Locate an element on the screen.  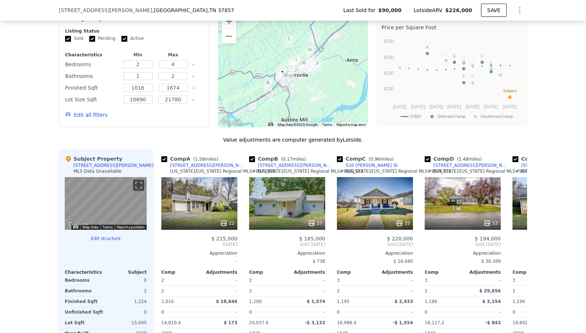
text: 37857 is located at coordinates (415, 116).